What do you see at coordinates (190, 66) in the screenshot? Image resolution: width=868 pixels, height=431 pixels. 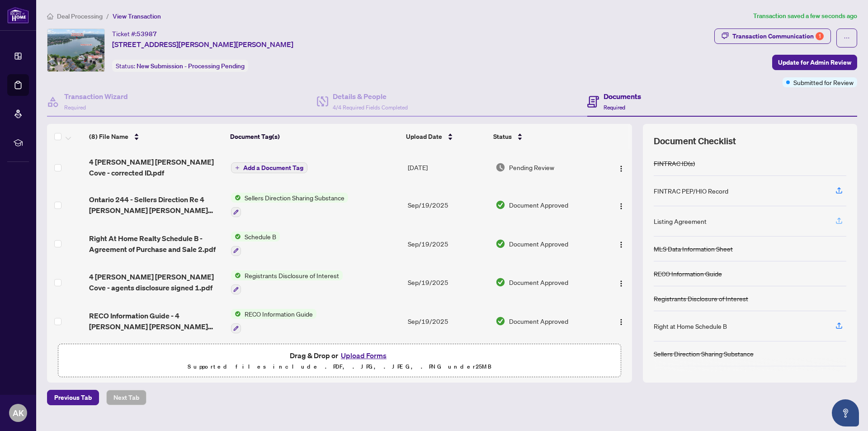 I see `span: New Submission - Processing Pending` at bounding box center [190, 66].